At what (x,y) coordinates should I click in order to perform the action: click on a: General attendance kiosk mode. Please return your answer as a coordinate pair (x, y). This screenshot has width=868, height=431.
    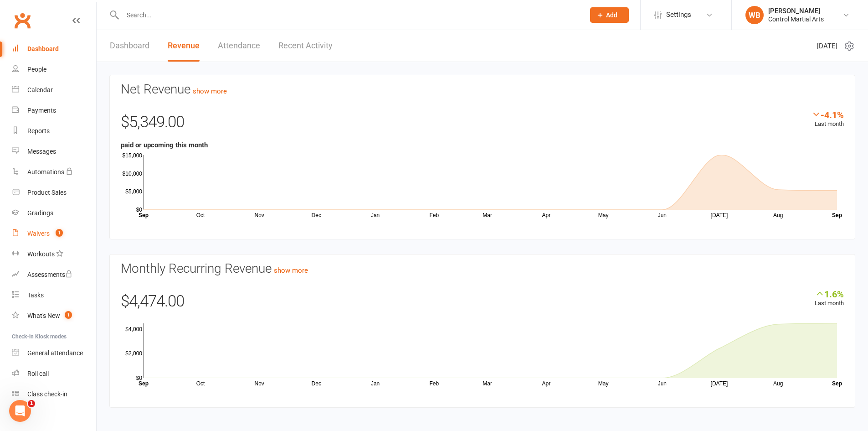
    Looking at the image, I should click on (53, 353).